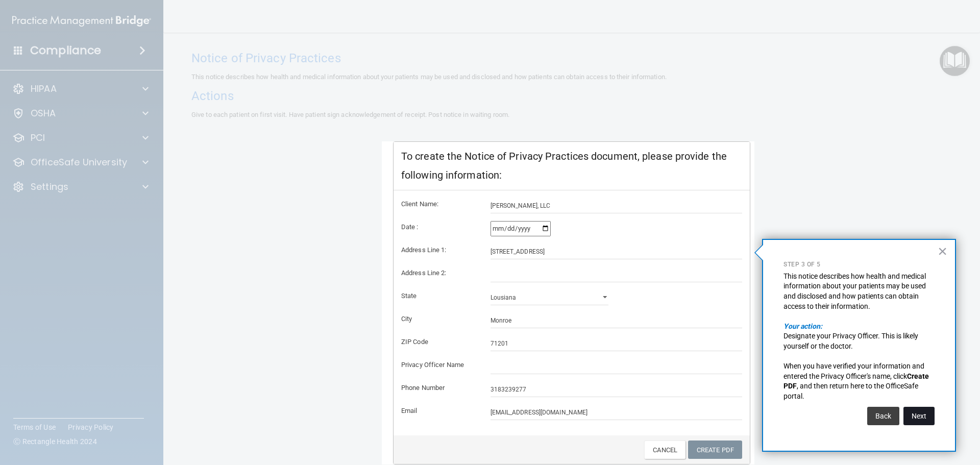 The image size is (980, 465). What do you see at coordinates (438, 342) in the screenshot?
I see `label: ZIP Code` at bounding box center [438, 342].